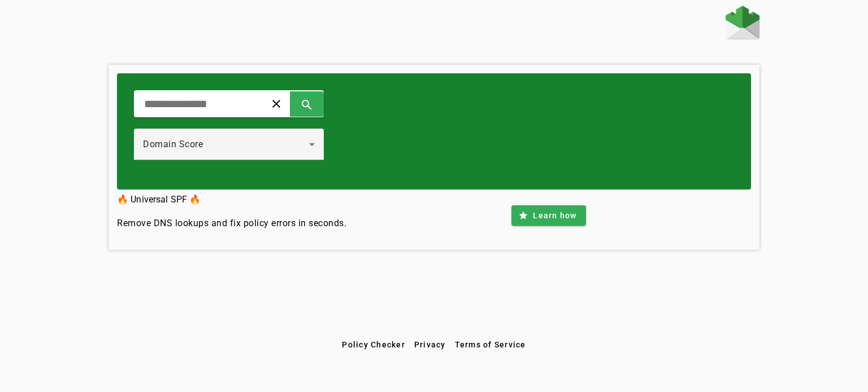 The width and height of the screenshot is (868, 392). Describe the element at coordinates (742, 24) in the screenshot. I see `a: Home` at that location.